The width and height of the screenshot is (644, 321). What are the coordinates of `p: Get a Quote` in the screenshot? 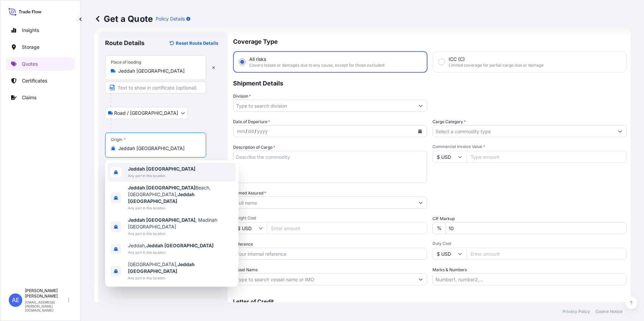 It's located at (123, 19).